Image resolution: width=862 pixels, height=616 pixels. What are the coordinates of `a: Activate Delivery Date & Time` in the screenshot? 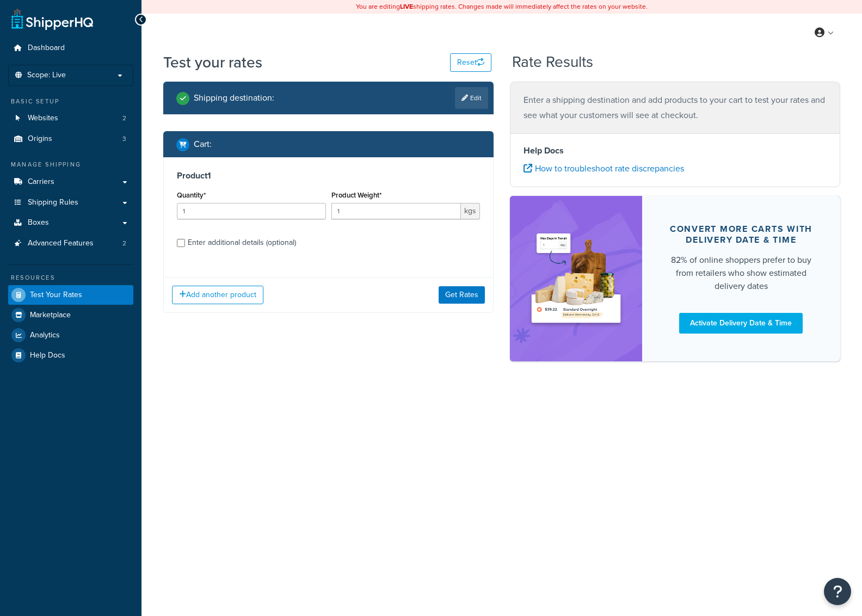 It's located at (741, 323).